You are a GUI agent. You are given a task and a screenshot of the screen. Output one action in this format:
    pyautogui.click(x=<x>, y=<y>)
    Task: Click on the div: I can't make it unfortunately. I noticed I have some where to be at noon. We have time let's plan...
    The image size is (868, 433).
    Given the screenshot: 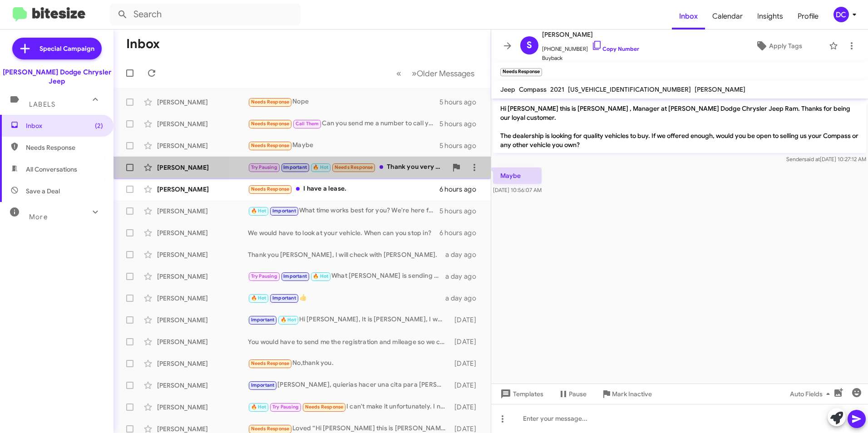 What is the action you would take?
    pyautogui.click(x=349, y=406)
    